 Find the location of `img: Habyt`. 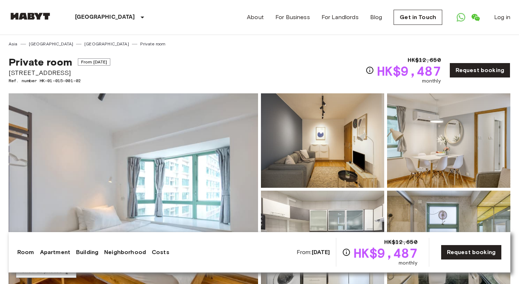

img: Habyt is located at coordinates (30, 16).